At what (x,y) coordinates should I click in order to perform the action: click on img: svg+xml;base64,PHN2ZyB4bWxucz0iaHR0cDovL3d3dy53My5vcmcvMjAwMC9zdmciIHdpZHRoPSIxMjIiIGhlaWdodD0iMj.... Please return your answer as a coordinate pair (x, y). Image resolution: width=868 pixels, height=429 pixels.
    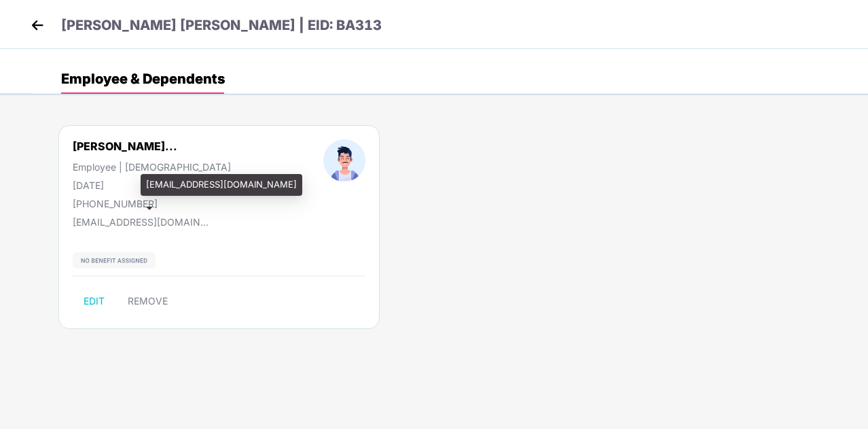
    Looking at the image, I should click on (114, 261).